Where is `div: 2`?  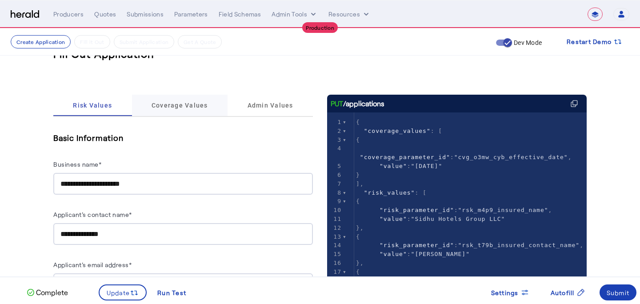 div: 2 is located at coordinates (335, 131).